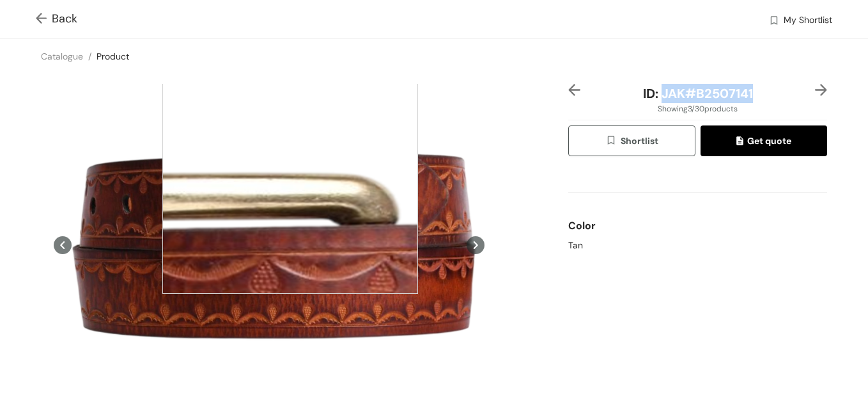 The image size is (868, 411). What do you see at coordinates (697, 245) in the screenshot?
I see `div: Tan` at bounding box center [697, 245].